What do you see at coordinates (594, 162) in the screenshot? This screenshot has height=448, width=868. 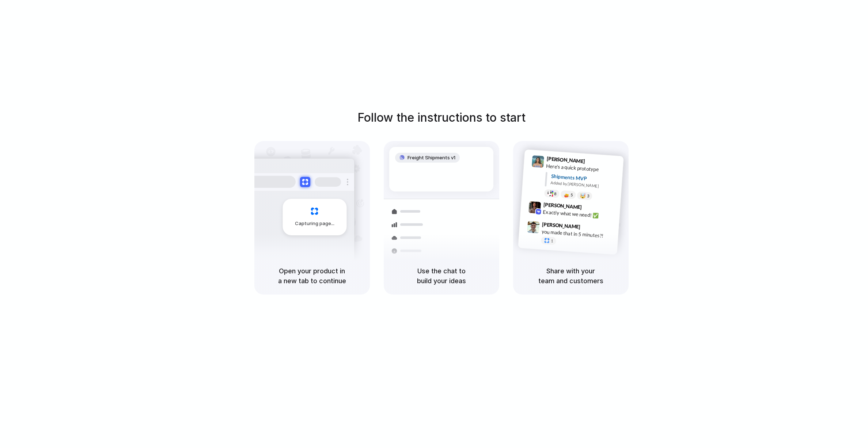 I see `span: 9:41 AM` at bounding box center [594, 162].